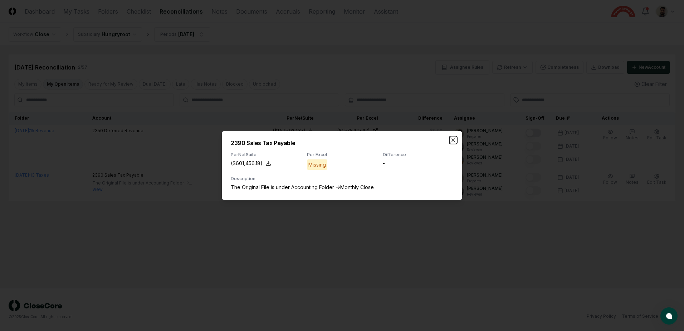  What do you see at coordinates (251, 163) in the screenshot?
I see `button: ($601,456.18)` at bounding box center [251, 163].